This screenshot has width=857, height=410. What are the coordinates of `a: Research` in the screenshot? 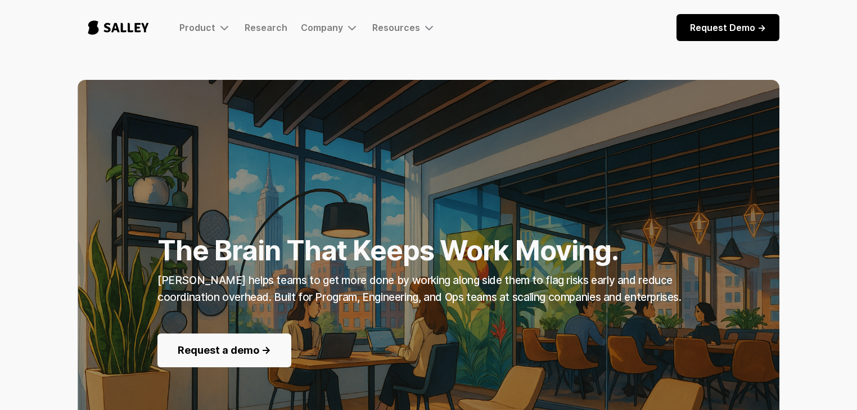 It's located at (266, 28).